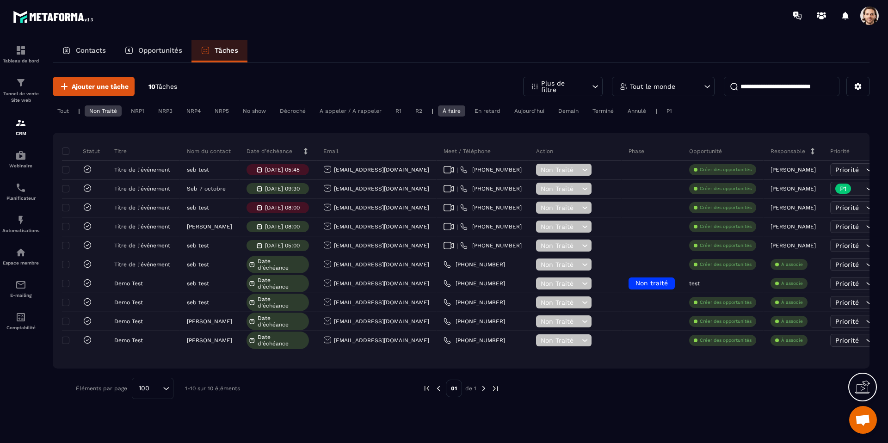 This screenshot has width=888, height=443. Describe the element at coordinates (212, 389) in the screenshot. I see `p: 1-10 sur 10 éléments` at that location.